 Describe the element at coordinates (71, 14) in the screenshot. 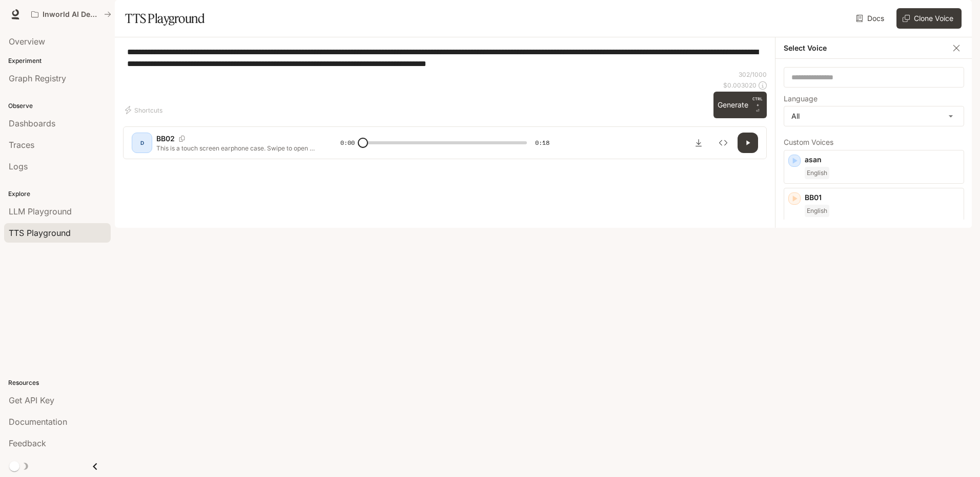

I see `button: All workspaces` at that location.